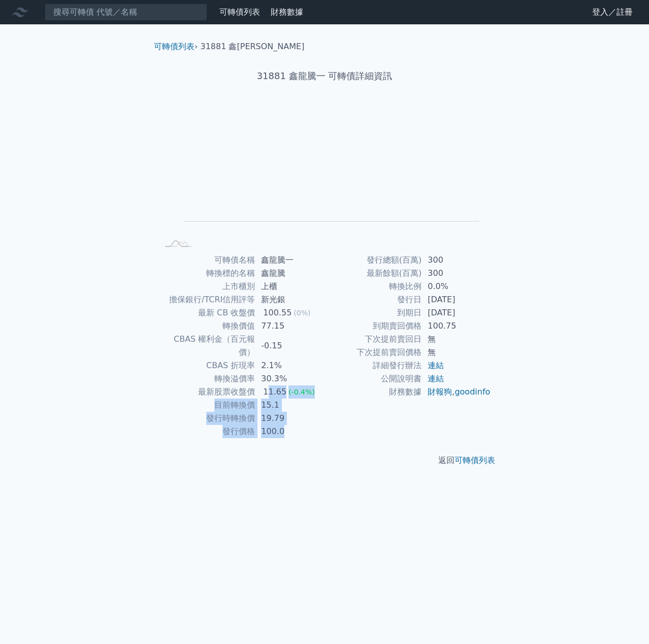 The height and width of the screenshot is (644, 649). What do you see at coordinates (126, 12) in the screenshot?
I see `input: 搜尋可轉債 代號／名稱` at bounding box center [126, 12].